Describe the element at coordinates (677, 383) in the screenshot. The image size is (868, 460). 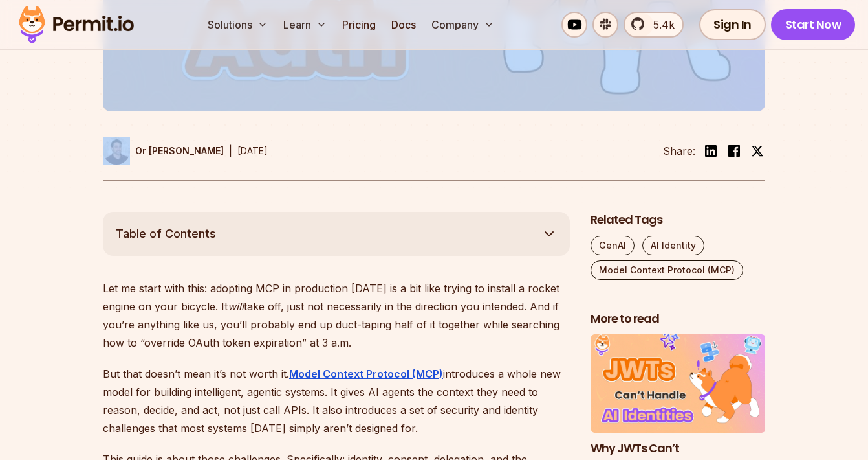
I see `img: Why JWTs Can’t Handle AI Agent Access` at that location.